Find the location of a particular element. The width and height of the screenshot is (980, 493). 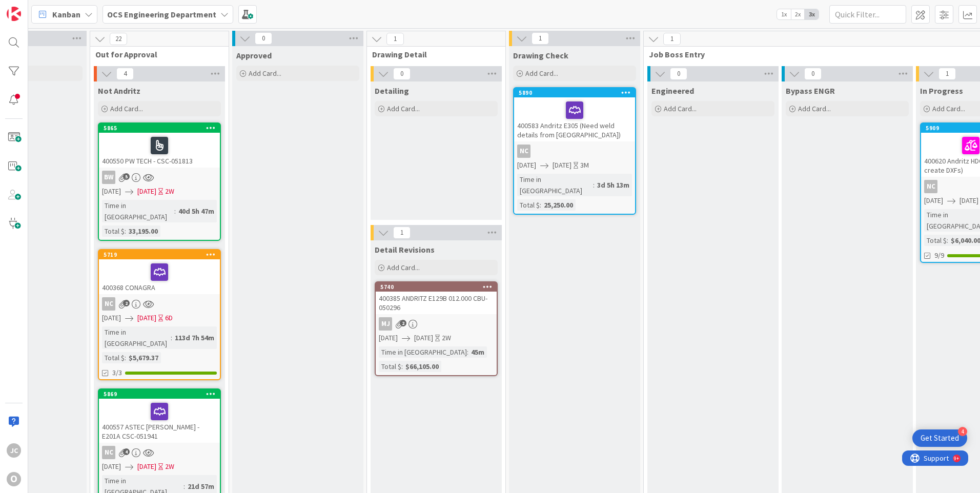

div: 45m is located at coordinates (478, 352).